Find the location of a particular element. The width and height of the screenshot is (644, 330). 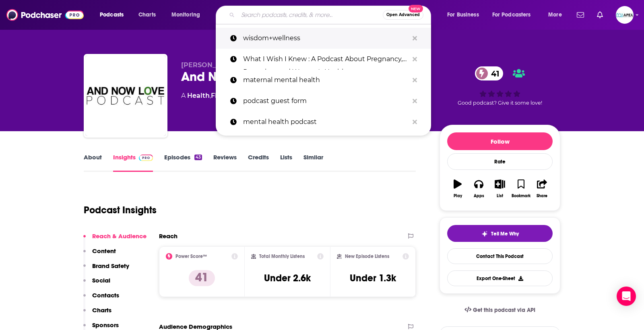

a: Similar is located at coordinates (313, 162).